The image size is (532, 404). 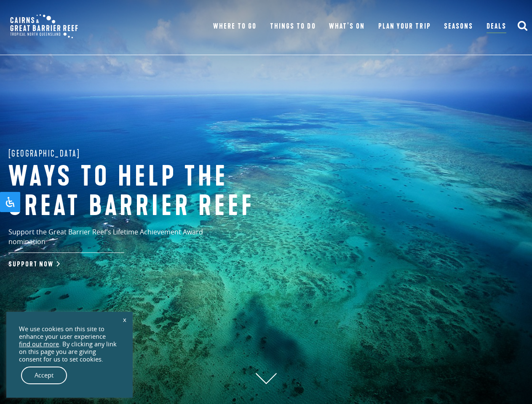 What do you see at coordinates (496, 27) in the screenshot?
I see `a: Deals` at bounding box center [496, 27].